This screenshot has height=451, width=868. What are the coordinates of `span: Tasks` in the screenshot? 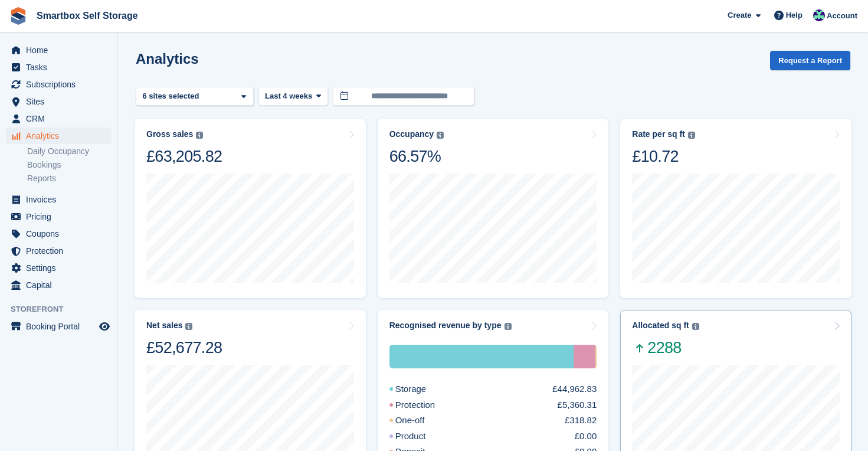 It's located at (61, 67).